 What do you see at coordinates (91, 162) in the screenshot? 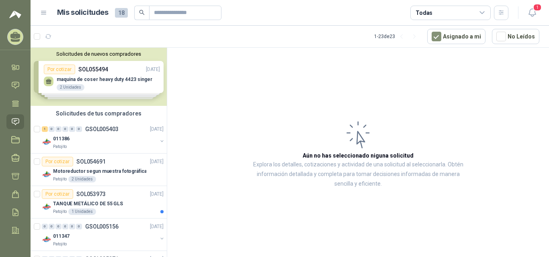
I see `p: SOL054691` at bounding box center [91, 162].